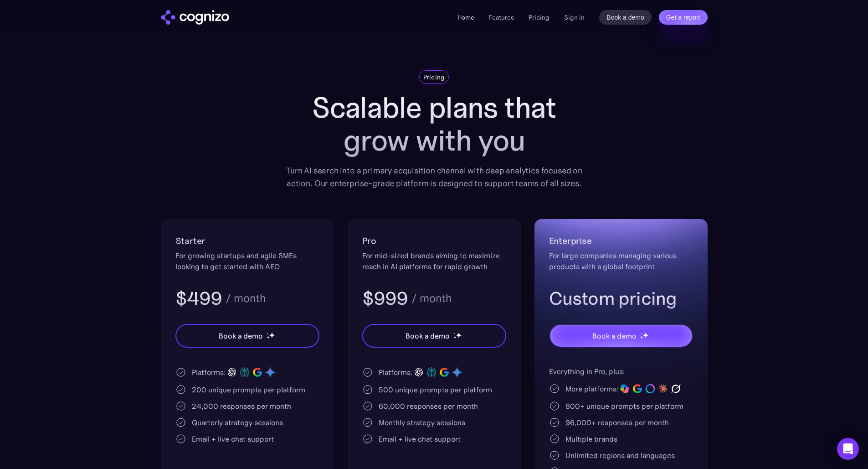  I want to click on h3: $999, so click(385, 298).